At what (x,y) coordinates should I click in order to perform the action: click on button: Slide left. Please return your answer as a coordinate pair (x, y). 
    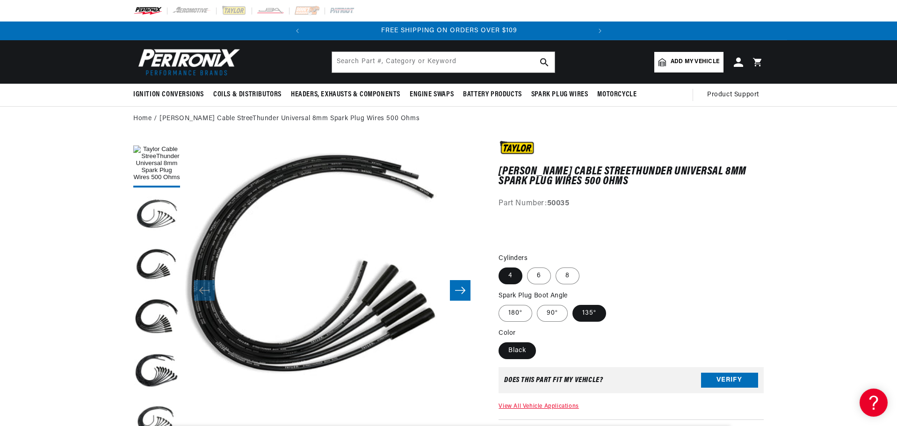
    Looking at the image, I should click on (204, 290).